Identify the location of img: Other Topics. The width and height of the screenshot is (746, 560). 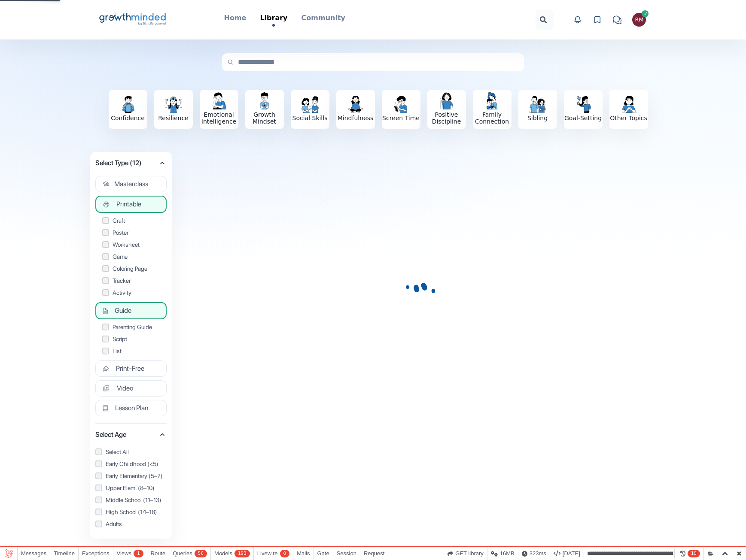
(629, 104).